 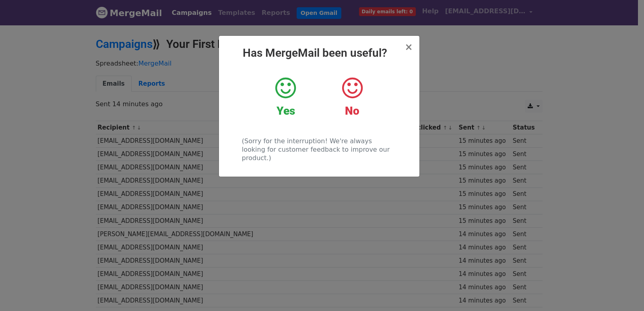 What do you see at coordinates (352, 111) in the screenshot?
I see `strong: No` at bounding box center [352, 111].